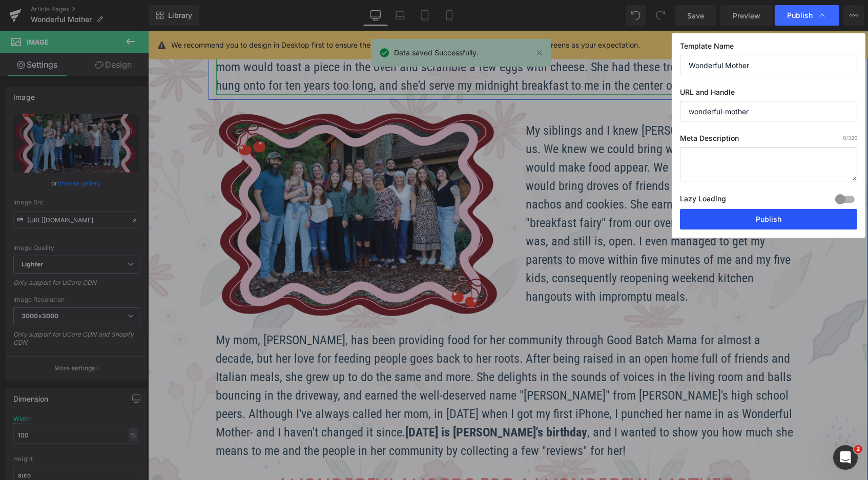  What do you see at coordinates (357, 20) in the screenshot?
I see `span: Text Block` at bounding box center [357, 20].